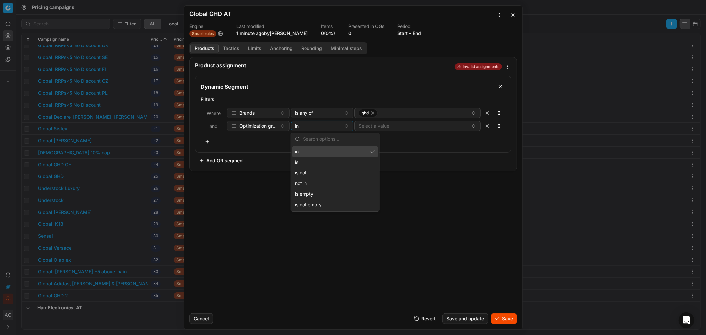 Image resolution: width=706 pixels, height=335 pixels. What do you see at coordinates (324, 65) in the screenshot?
I see `div: Product assignment` at bounding box center [324, 65].